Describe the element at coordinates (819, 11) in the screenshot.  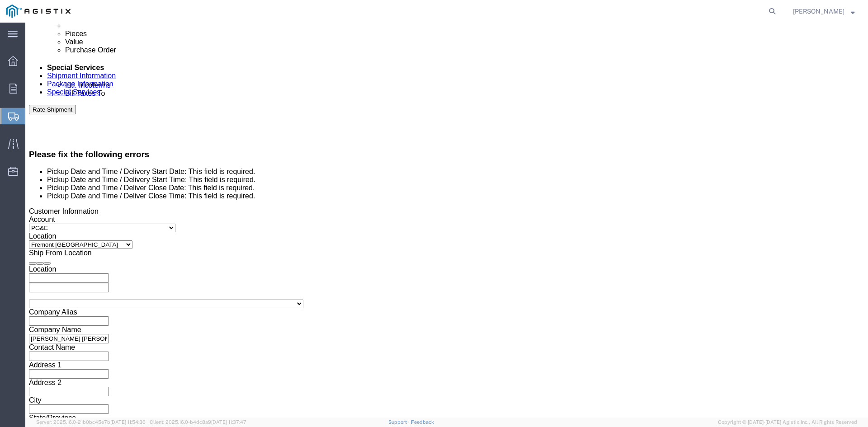
I see `span: Allison Peter` at that location.